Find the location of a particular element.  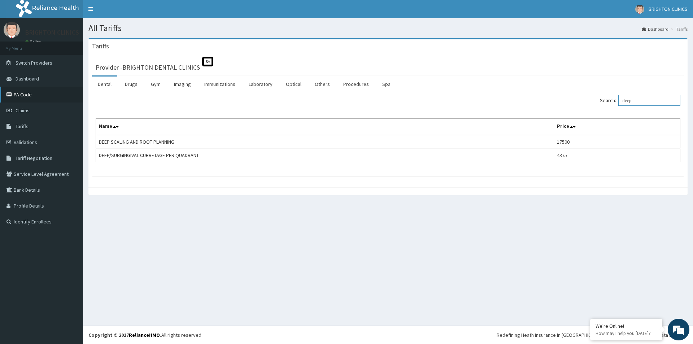

span: Claims is located at coordinates (22, 110).